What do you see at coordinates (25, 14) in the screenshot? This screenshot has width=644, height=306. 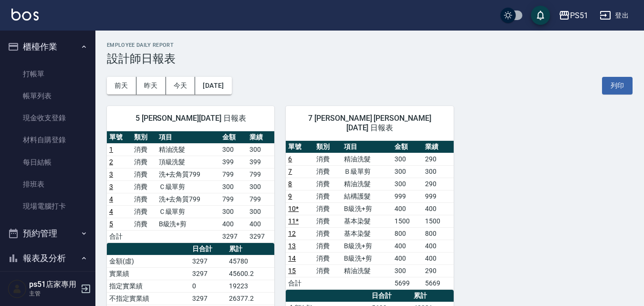 I see `img: Logo` at bounding box center [25, 14].